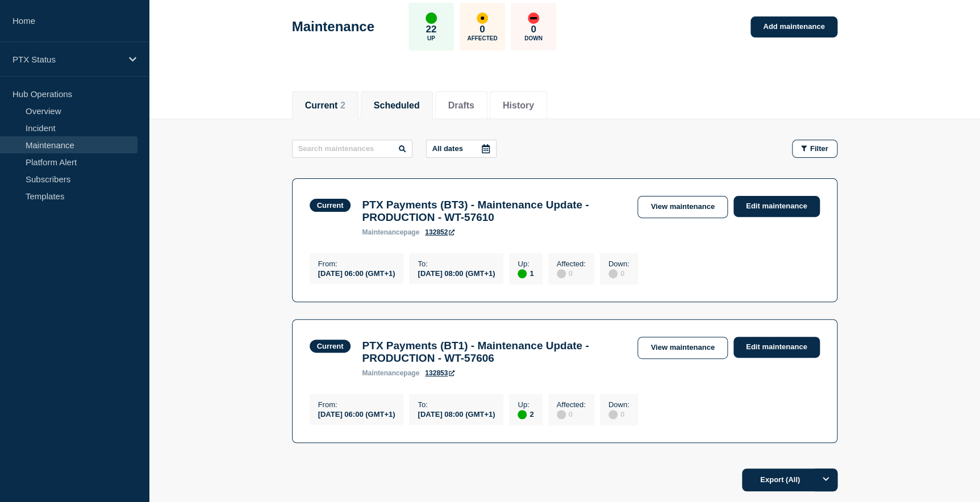 This screenshot has height=502, width=980. I want to click on button: Current 2, so click(325, 106).